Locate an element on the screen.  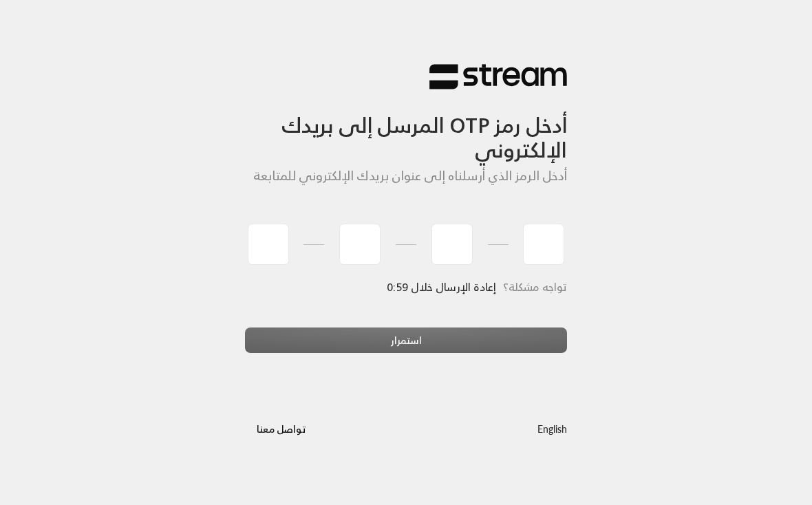
span: تواجه مشكلة؟ is located at coordinates (535, 287).